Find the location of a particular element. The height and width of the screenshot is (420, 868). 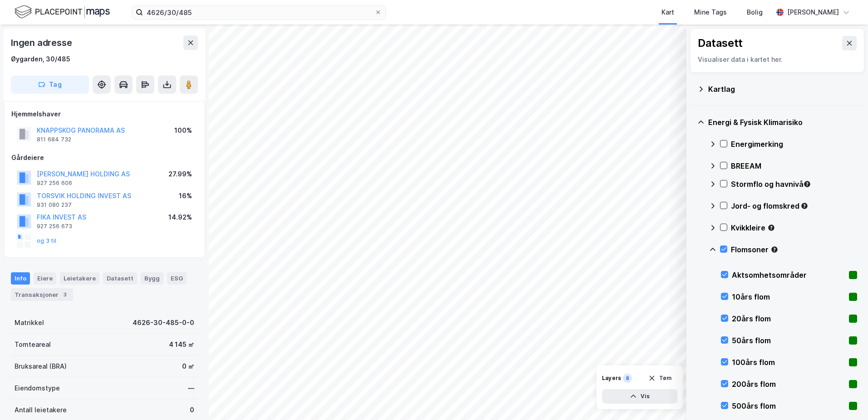

div: Aktsomhetsområder is located at coordinates (789, 275).